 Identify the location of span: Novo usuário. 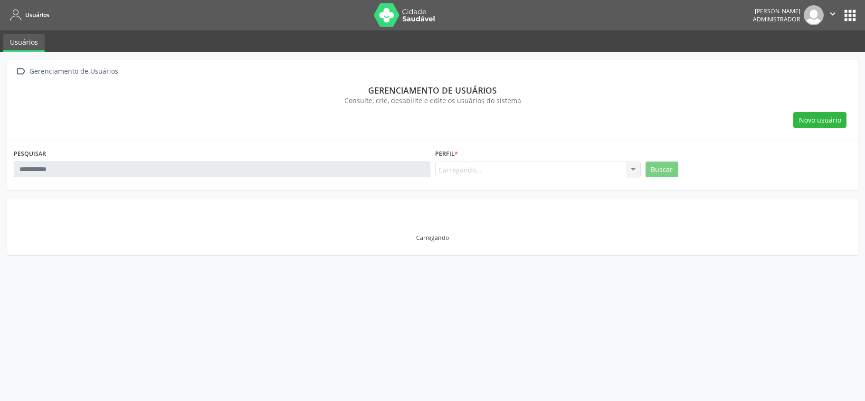
(820, 120).